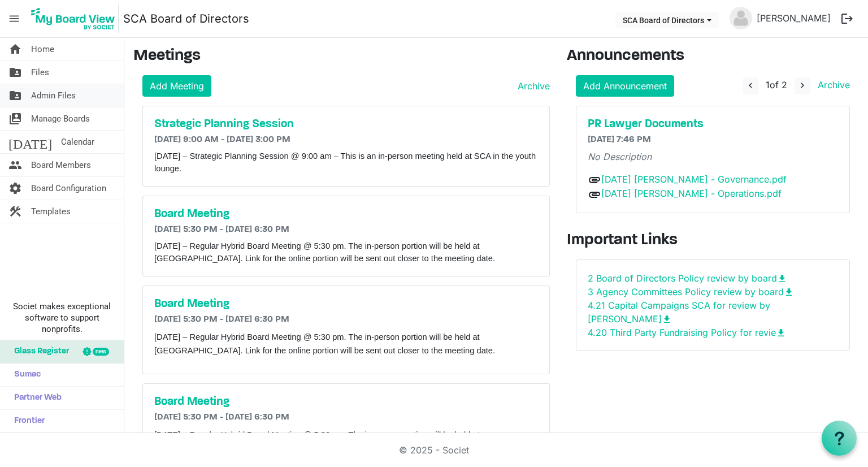 The width and height of the screenshot is (868, 467). I want to click on button: SCA Board of Directors dropdownbutton, so click(667, 20).